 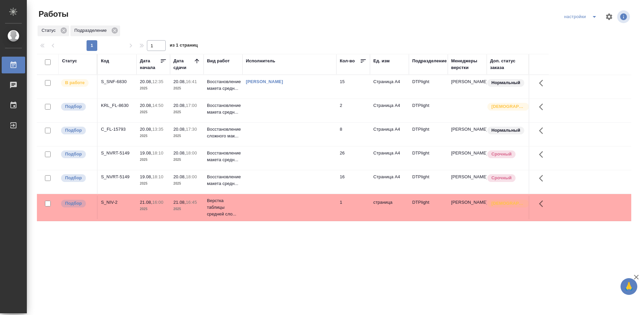 I want to click on div: KRL_FL-8630, so click(x=117, y=106).